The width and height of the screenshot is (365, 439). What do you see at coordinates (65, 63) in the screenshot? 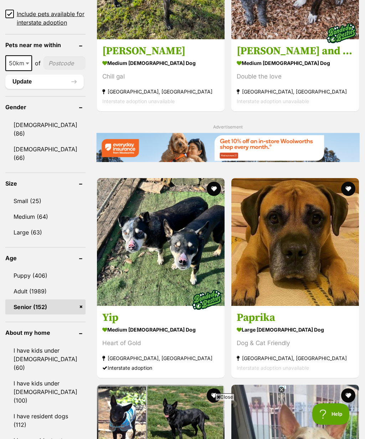
I see `input: postcode` at bounding box center [65, 63].